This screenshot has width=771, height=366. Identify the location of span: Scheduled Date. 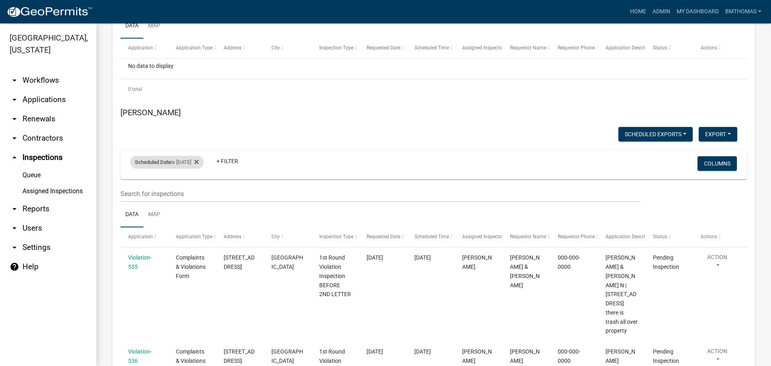
(153, 162).